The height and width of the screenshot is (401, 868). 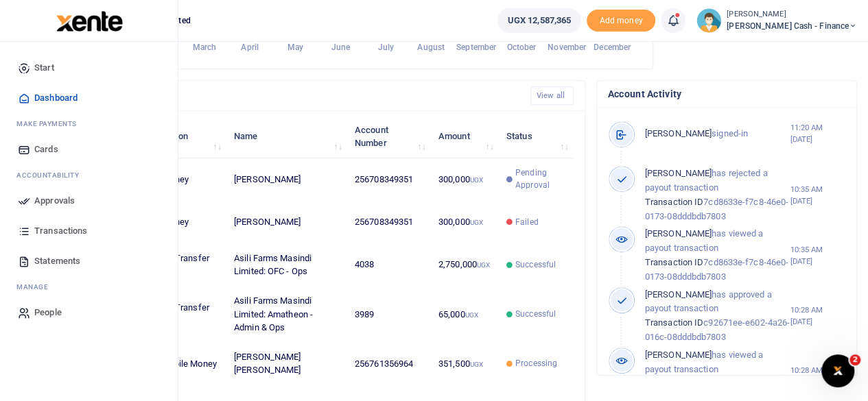 What do you see at coordinates (389, 136) in the screenshot?
I see `th: Account Number: activate to sort column ascending` at bounding box center [389, 136].